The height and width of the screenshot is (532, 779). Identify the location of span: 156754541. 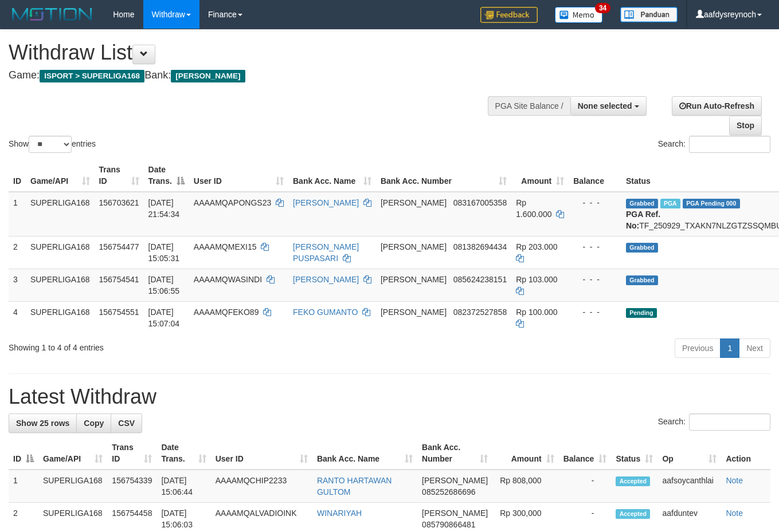
(119, 280).